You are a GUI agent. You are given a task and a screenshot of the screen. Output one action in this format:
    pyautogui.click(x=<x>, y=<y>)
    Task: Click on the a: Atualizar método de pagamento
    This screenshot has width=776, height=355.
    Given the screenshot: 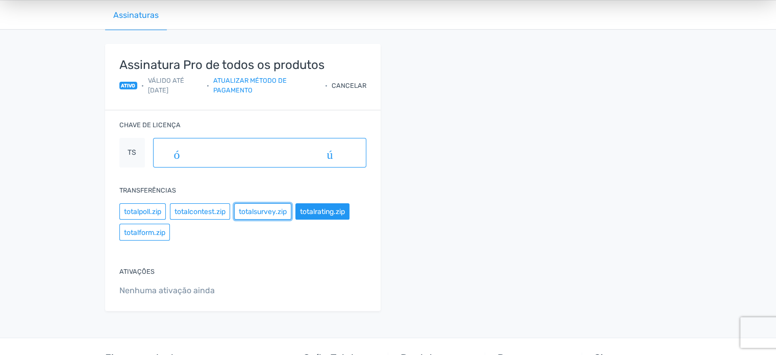 What is the action you would take?
    pyautogui.click(x=267, y=85)
    